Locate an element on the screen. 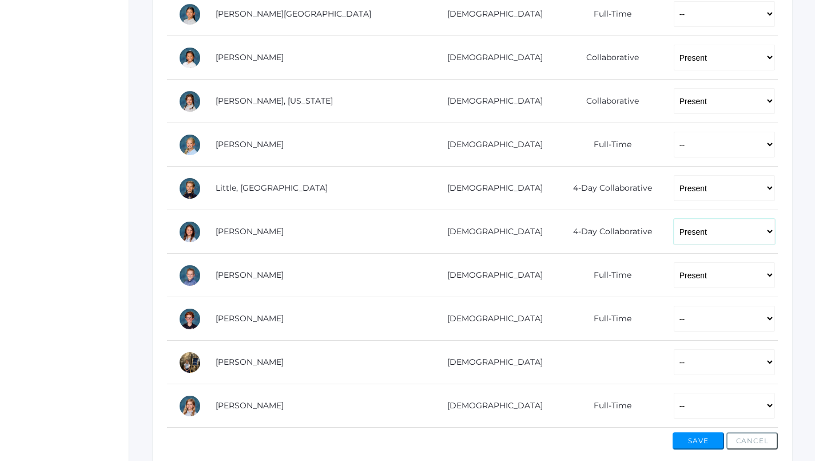 The width and height of the screenshot is (815, 461). div: Savannah Little is located at coordinates (190, 188).